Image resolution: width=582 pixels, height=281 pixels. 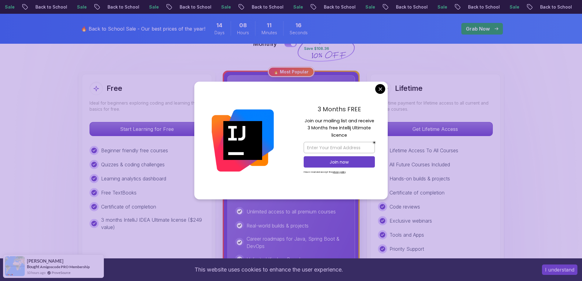 I want to click on p: One-time payment for lifetime access to all current and future courses., so click(x=435, y=106).